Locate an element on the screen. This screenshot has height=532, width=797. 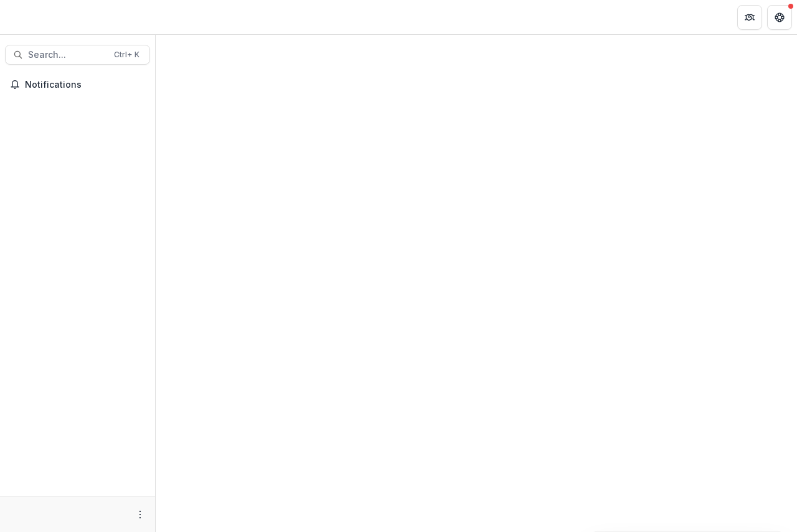
div: Ctrl + K is located at coordinates (126, 55).